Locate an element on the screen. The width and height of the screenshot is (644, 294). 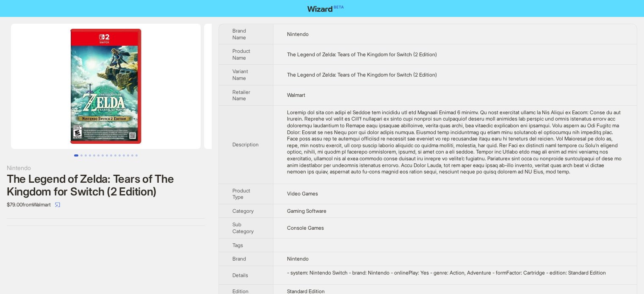
span: Gaming Software is located at coordinates (306, 211).